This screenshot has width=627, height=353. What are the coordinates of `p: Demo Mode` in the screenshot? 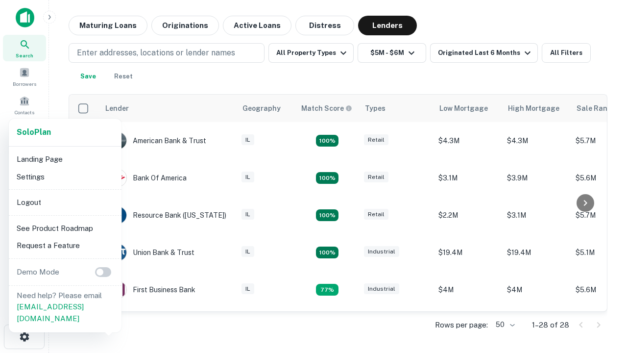 It's located at (38, 272).